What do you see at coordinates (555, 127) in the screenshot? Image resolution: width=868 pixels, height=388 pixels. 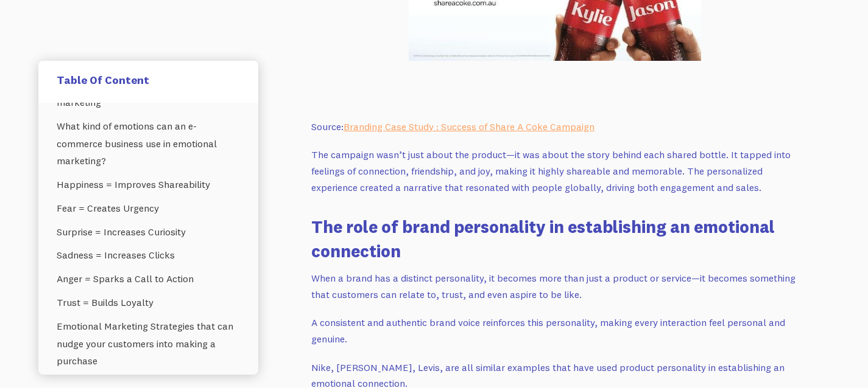 I see `p: Source:` at bounding box center [555, 127].